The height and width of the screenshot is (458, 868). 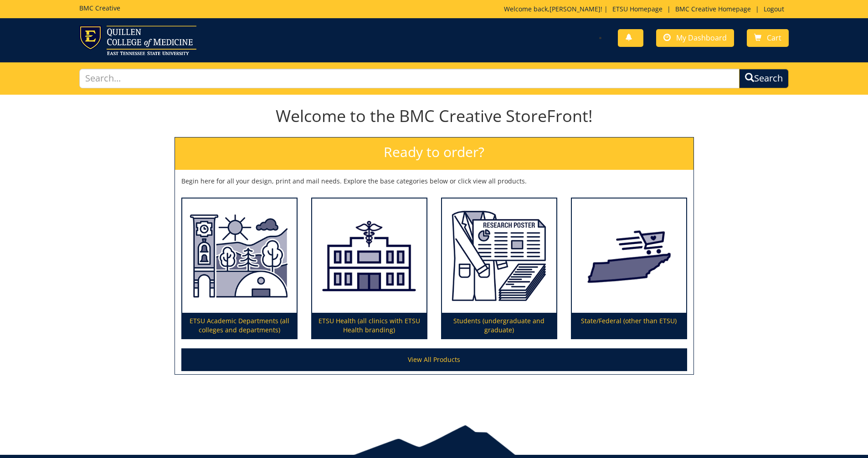 What do you see at coordinates (629, 256) in the screenshot?
I see `img: State/Federal (other than ETSU)` at bounding box center [629, 256].